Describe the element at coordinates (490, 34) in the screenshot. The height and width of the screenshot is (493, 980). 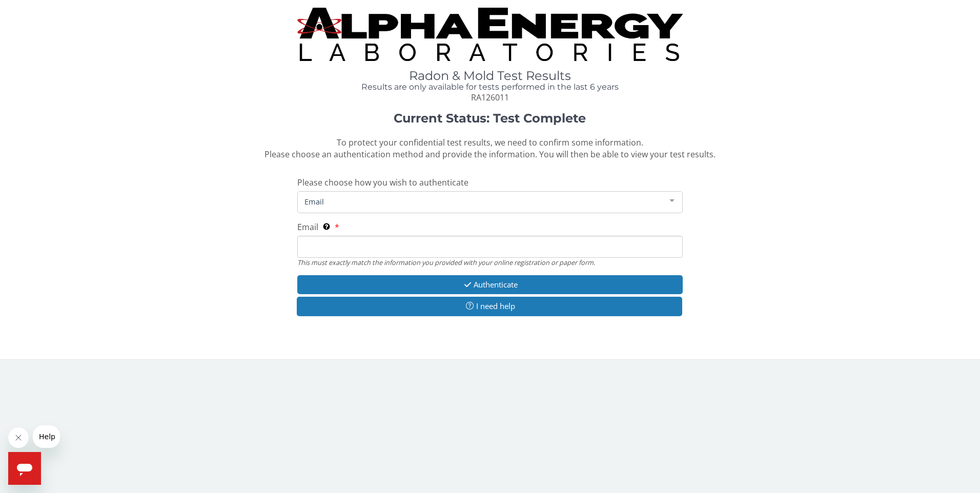
I see `img: TightCrop.jpg` at that location.